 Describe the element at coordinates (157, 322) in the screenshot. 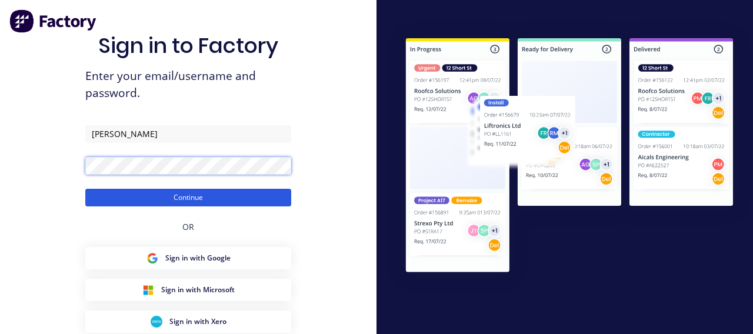

I see `img: Xero Sign in` at that location.